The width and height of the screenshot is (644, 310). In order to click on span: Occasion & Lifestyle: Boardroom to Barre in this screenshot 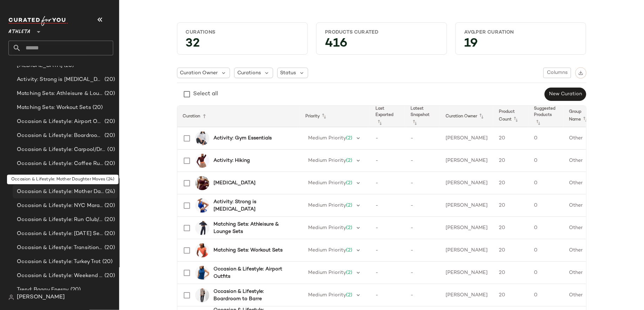, I will do `click(60, 136)`.